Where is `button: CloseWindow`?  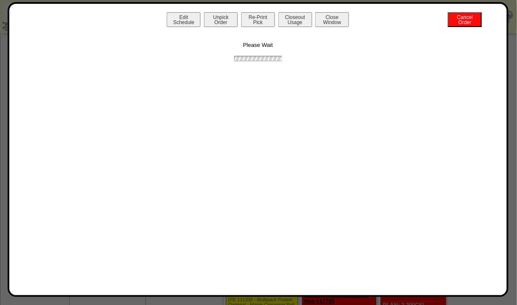
button: CloseWindow is located at coordinates (332, 19).